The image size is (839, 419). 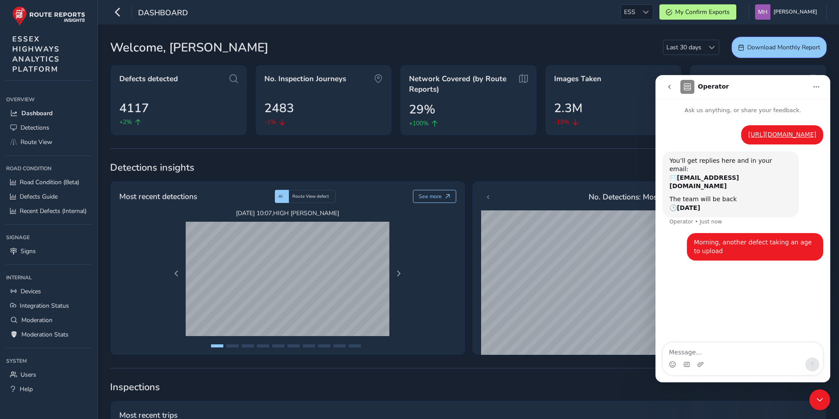 What do you see at coordinates (14, 12) in the screenshot?
I see `button: go back` at bounding box center [14, 12].